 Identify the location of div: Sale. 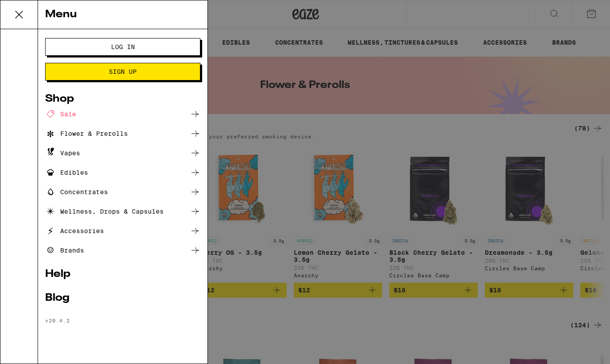
(60, 114).